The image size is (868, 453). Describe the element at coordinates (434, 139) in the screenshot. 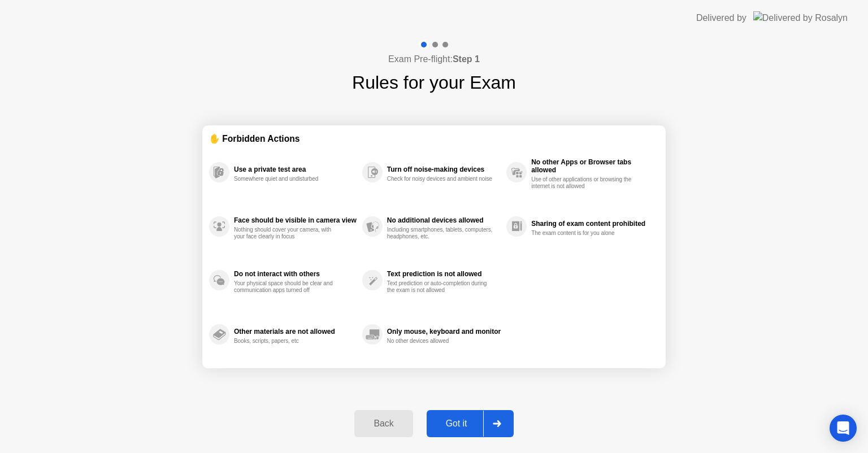

I see `div: ✋ Forbidden Actions` at that location.